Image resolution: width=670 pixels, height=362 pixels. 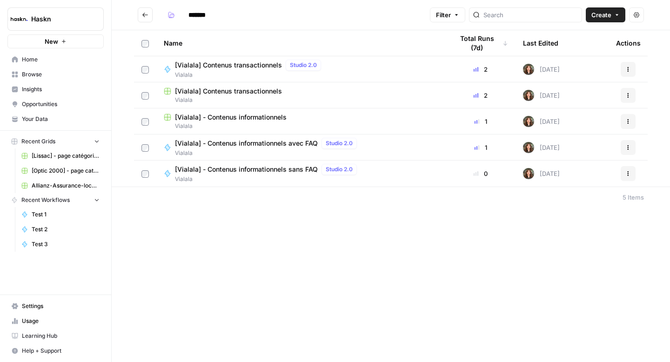 I want to click on span: [Vialala] - Contenus informationnels sans FAQ, so click(x=246, y=169).